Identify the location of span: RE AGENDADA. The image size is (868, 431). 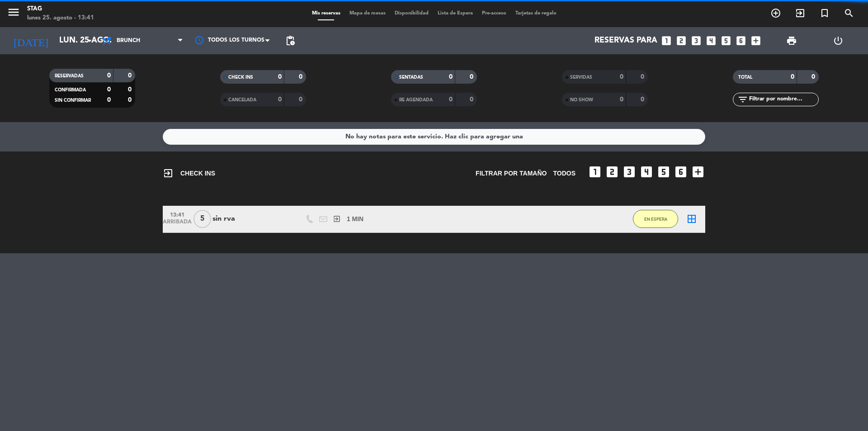
(416, 100).